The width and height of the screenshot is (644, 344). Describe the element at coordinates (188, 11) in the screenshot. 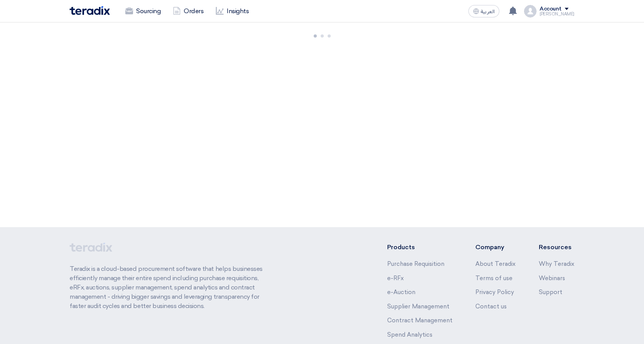

I see `a: Orders` at that location.